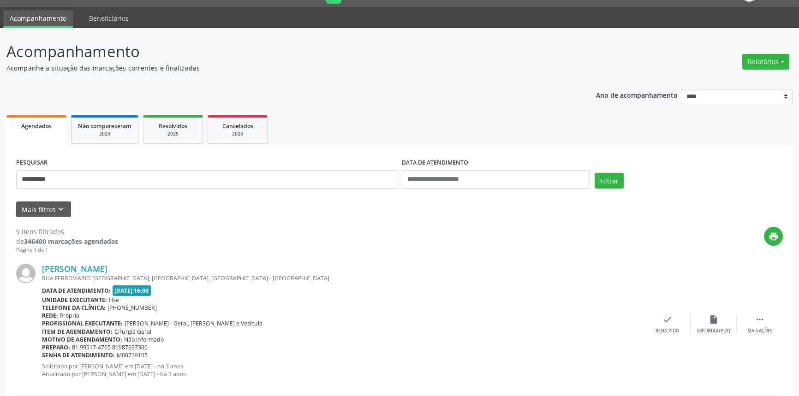 The image size is (799, 396). Describe the element at coordinates (36, 126) in the screenshot. I see `span: Agendados` at that location.